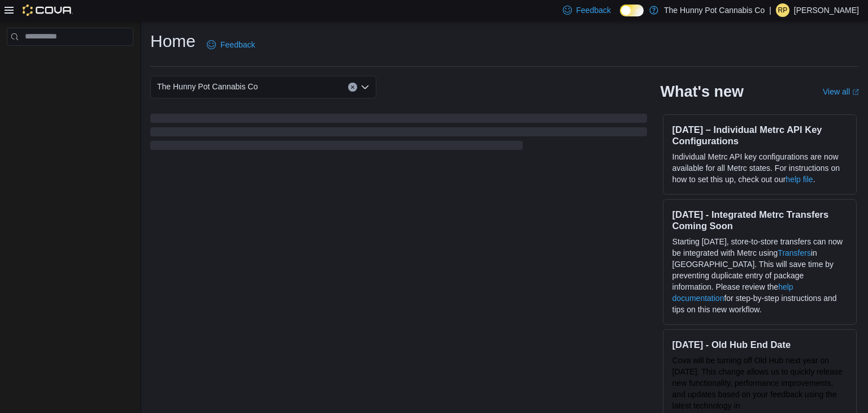 Image resolution: width=868 pixels, height=413 pixels. What do you see at coordinates (231, 45) in the screenshot?
I see `a: Feedback` at bounding box center [231, 45].